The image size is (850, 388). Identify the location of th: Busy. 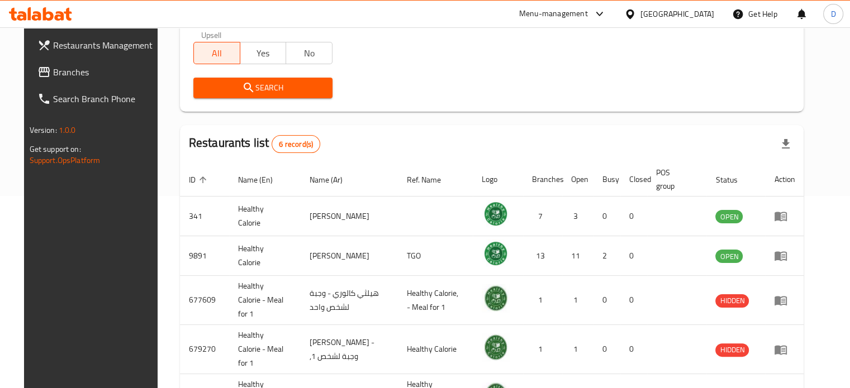
(607, 179).